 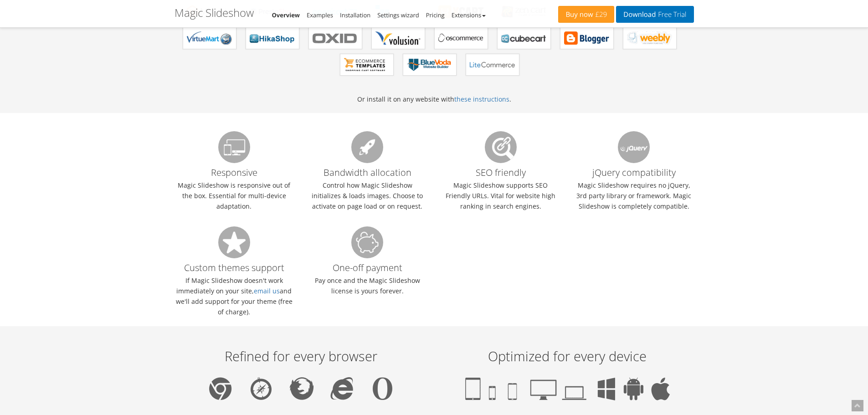 I want to click on a: Magic Slideshow for Blogger, so click(x=587, y=38).